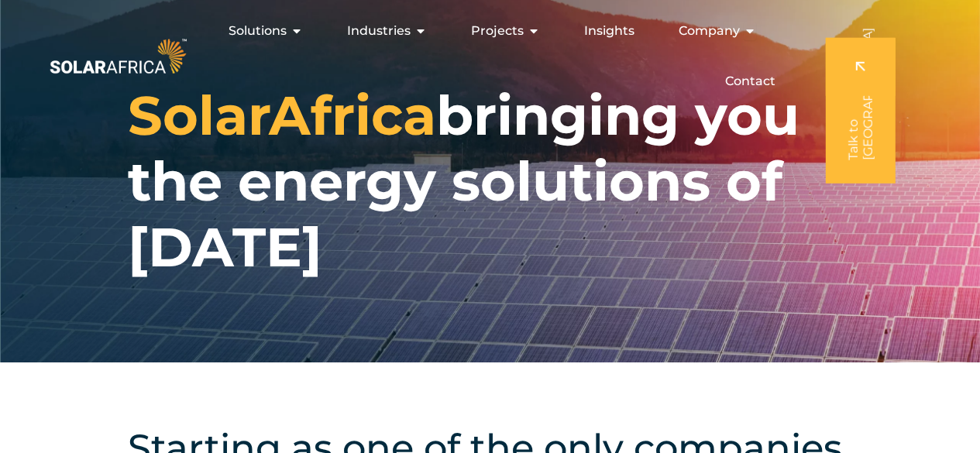 Image resolution: width=980 pixels, height=453 pixels. I want to click on span: Insights, so click(609, 31).